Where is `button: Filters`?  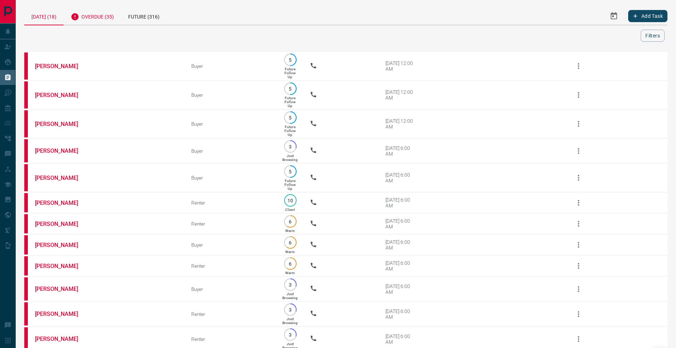 button: Filters is located at coordinates (652, 36).